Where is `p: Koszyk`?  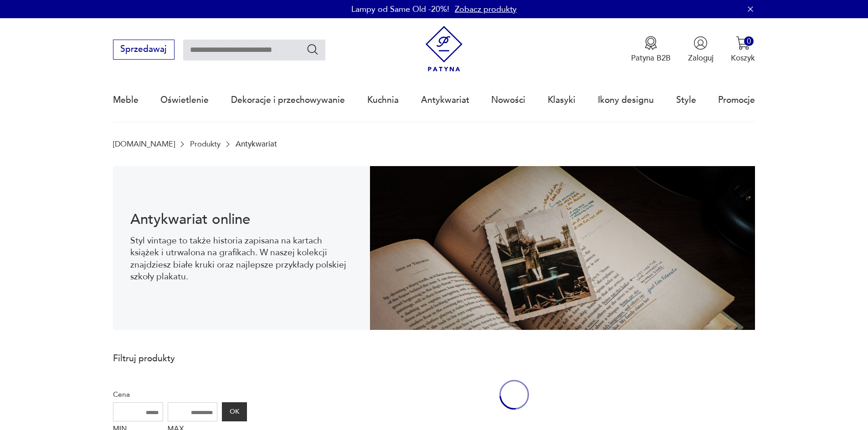 p: Koszyk is located at coordinates (743, 58).